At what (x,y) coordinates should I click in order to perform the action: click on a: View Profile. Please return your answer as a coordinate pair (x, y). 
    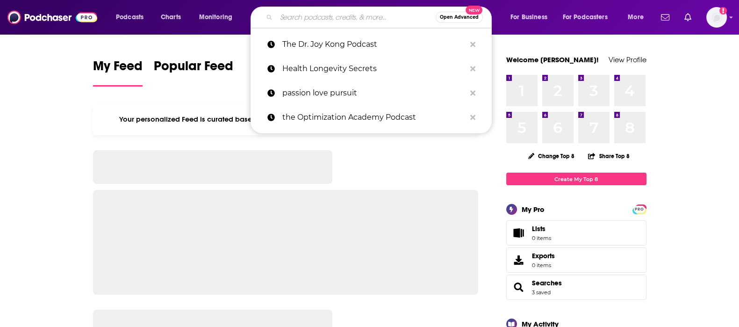
    Looking at the image, I should click on (628, 59).